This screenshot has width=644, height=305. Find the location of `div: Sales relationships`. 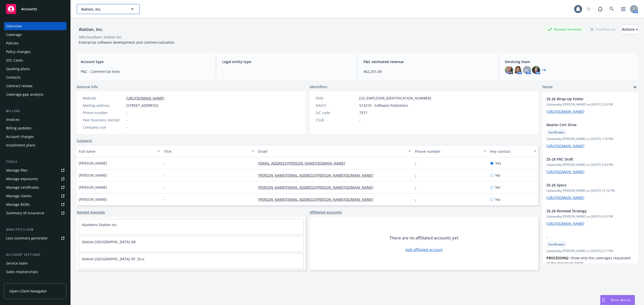

div: Sales relationships is located at coordinates (22, 272).